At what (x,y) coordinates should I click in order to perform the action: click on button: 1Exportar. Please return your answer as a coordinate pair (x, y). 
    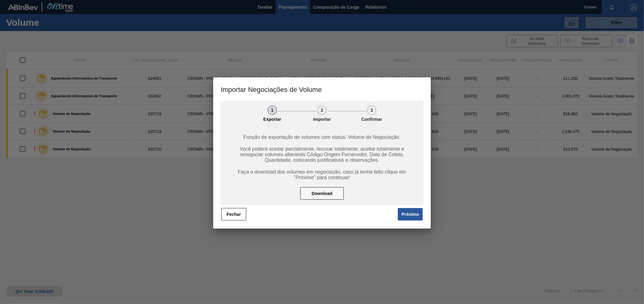
    Looking at the image, I should click on (272, 116).